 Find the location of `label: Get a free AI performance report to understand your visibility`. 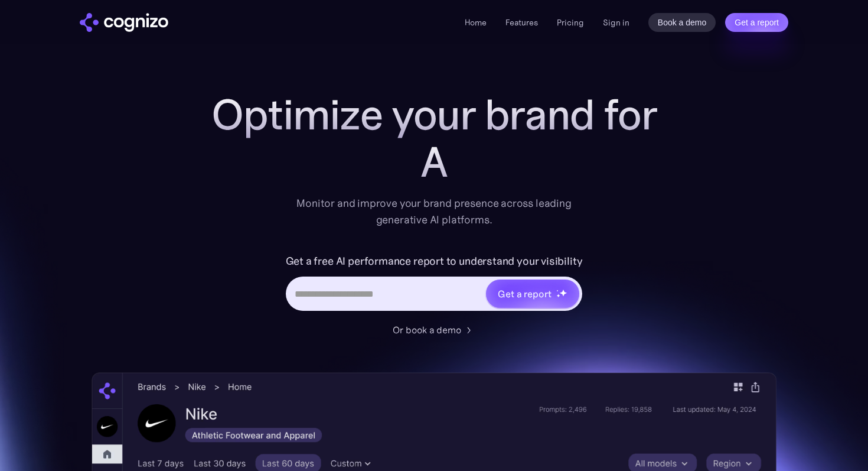

label: Get a free AI performance report to understand your visibility is located at coordinates (434, 261).